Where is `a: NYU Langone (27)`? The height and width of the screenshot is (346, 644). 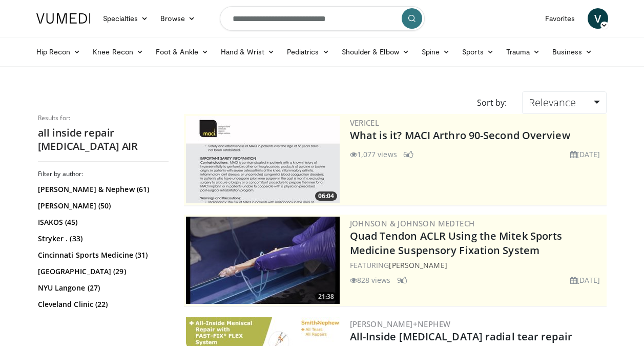 a: NYU Langone (27) is located at coordinates (102, 288).